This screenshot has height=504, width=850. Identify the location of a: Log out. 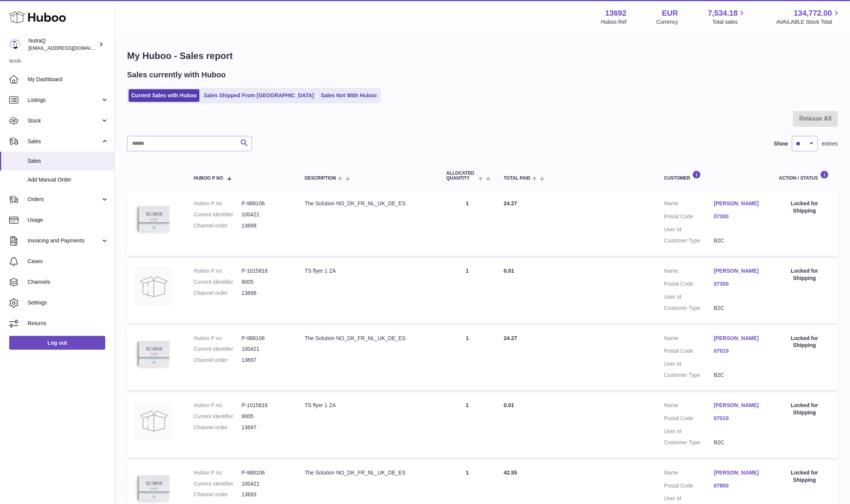
(57, 342).